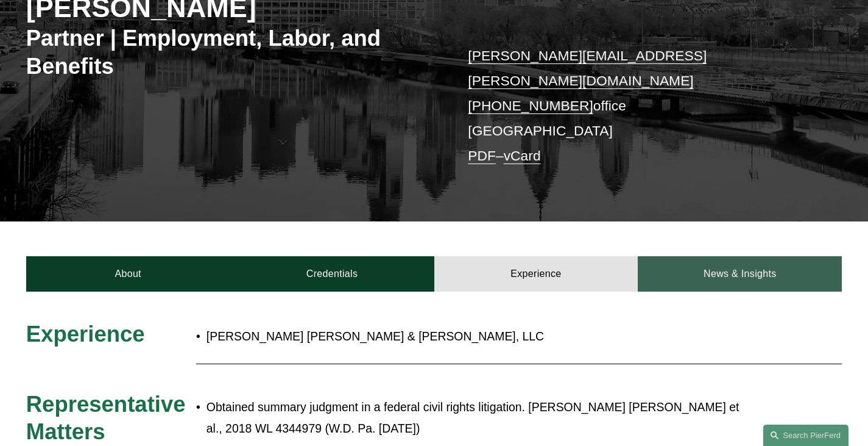 The image size is (868, 446). I want to click on a: Search this site, so click(806, 435).